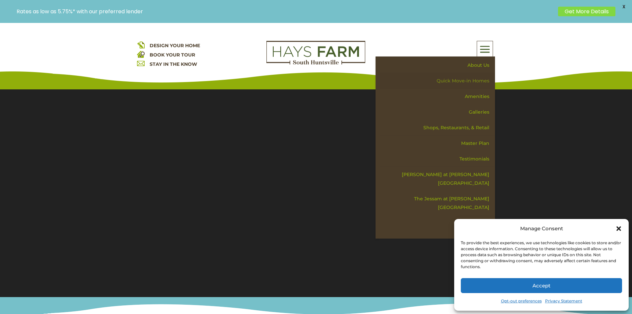 This screenshot has height=314, width=632. I want to click on a: Contact Us, so click(438, 223).